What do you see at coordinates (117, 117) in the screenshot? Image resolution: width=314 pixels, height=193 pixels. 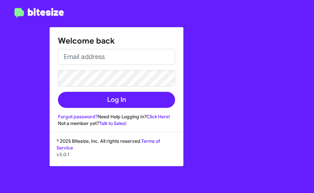 I see `div: Need Help Logging In?` at bounding box center [117, 117].